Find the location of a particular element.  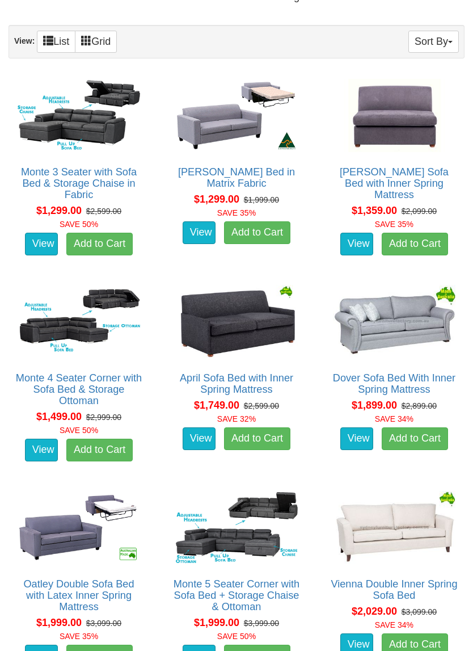

a: List is located at coordinates (56, 41).